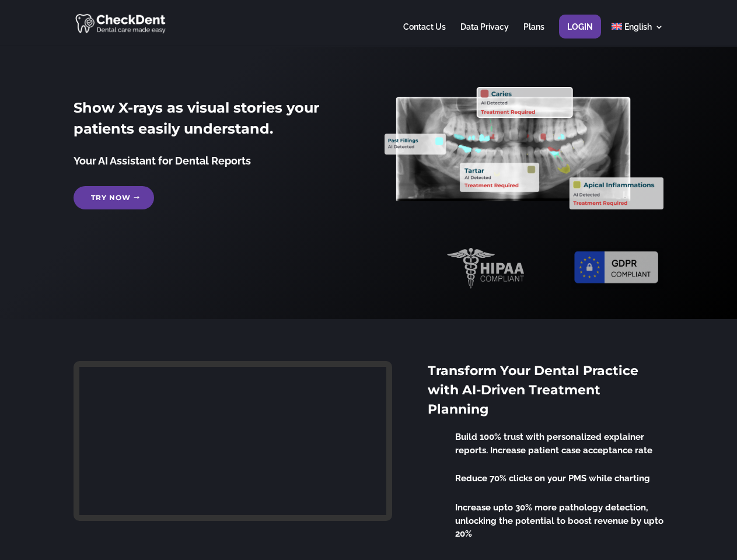 The image size is (737, 560). What do you see at coordinates (638, 27) in the screenshot?
I see `span: English` at bounding box center [638, 27].